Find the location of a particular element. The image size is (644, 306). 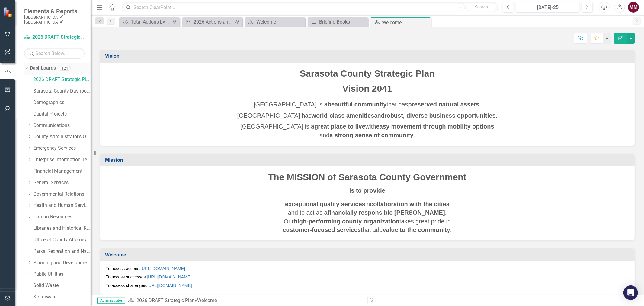

span: Elements & Reports is located at coordinates (54, 11).